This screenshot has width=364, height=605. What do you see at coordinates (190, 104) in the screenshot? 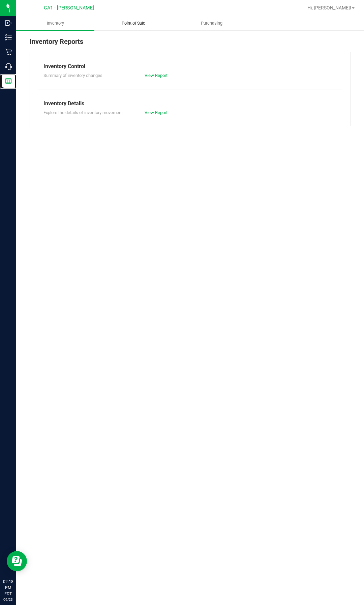
I see `div: Inventory Details` at bounding box center [190, 104].